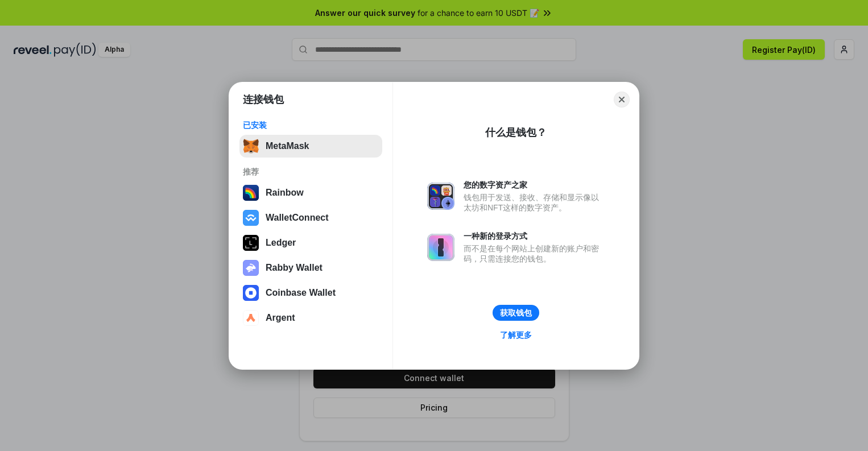  I want to click on button: 获取钱包, so click(516, 313).